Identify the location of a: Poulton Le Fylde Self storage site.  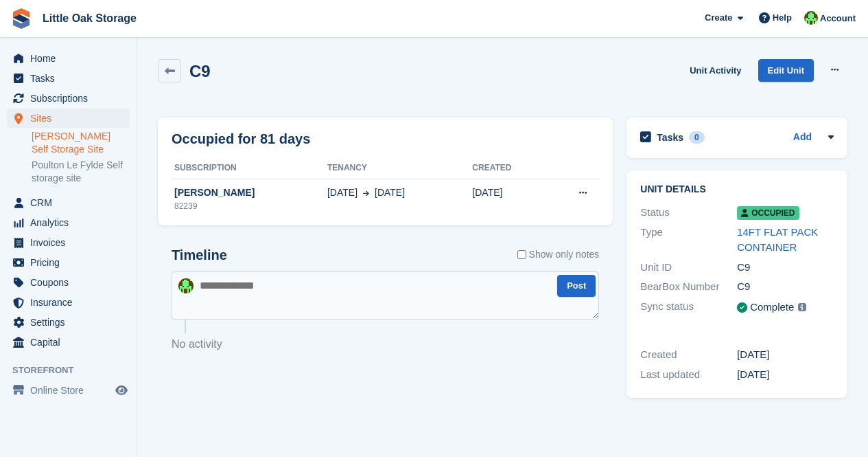
(80, 172).